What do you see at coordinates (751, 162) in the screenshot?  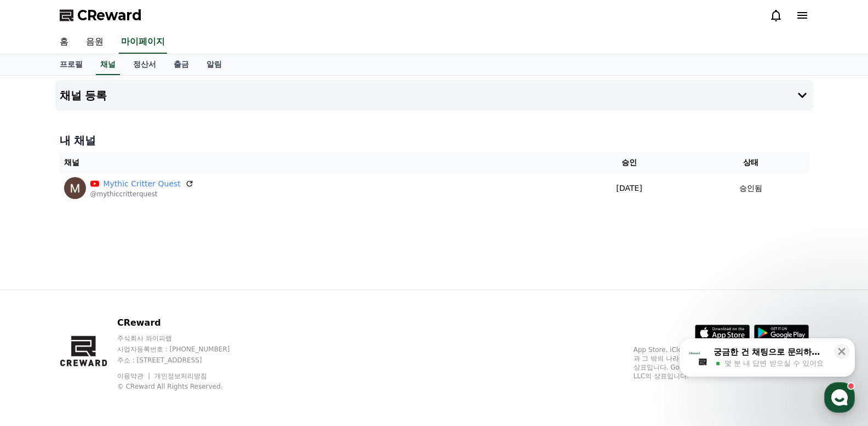 I see `th: 상태` at bounding box center [751, 162].